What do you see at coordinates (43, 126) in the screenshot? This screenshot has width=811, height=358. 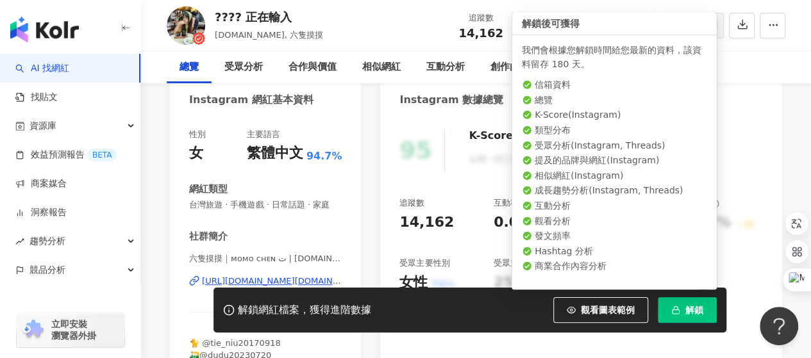 I see `span: 資源庫` at bounding box center [43, 126].